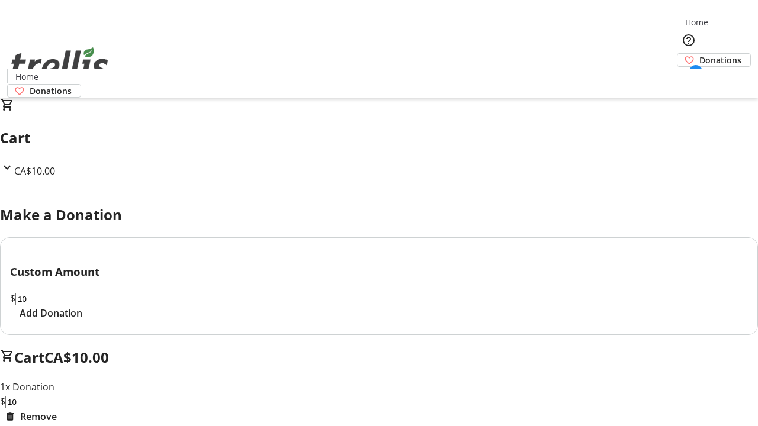 The image size is (758, 426). What do you see at coordinates (60, 64) in the screenshot?
I see `img: Orient E2E Organization FpTSwFFZlG's Logo` at bounding box center [60, 64].